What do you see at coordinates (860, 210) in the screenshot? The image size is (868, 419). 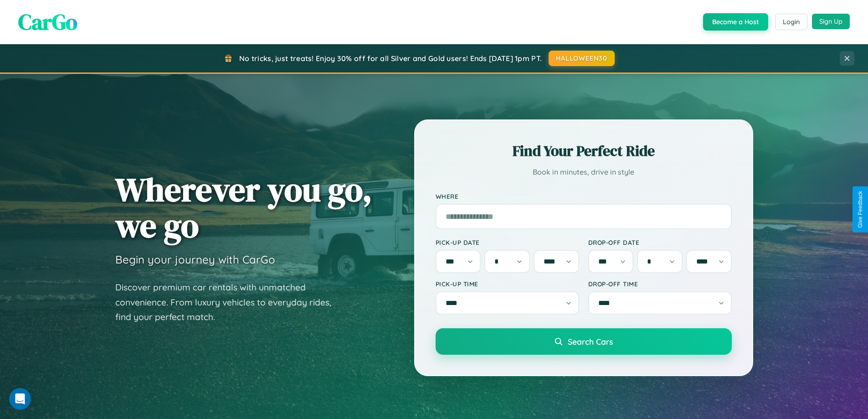 I see `div: Give Feedback` at bounding box center [860, 210].